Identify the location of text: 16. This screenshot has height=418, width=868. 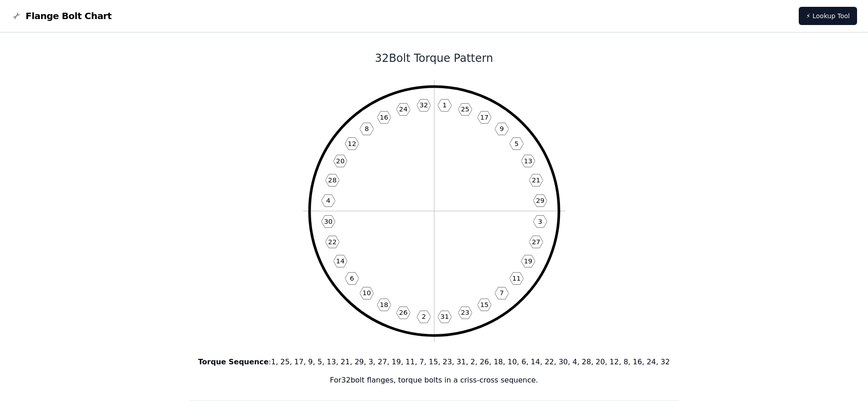
(384, 117).